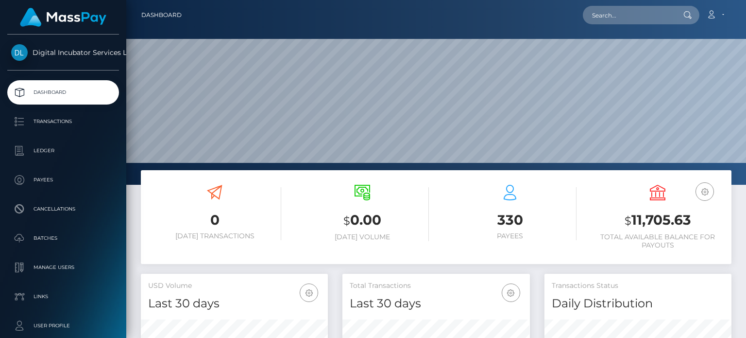 The image size is (746, 338). I want to click on a: Payees, so click(63, 180).